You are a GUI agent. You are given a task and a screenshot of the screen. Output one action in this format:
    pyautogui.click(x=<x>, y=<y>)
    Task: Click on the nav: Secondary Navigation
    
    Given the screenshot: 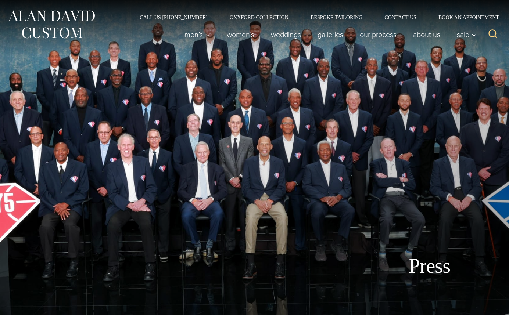 What is the action you would take?
    pyautogui.click(x=315, y=17)
    